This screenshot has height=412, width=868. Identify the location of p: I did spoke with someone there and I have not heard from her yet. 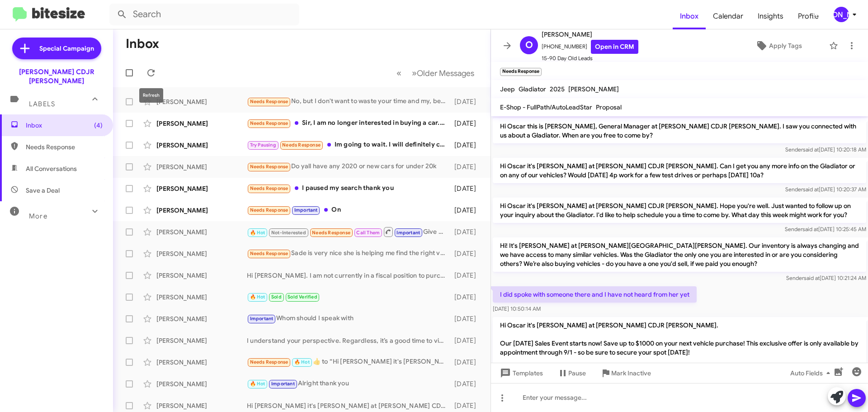
(595, 295).